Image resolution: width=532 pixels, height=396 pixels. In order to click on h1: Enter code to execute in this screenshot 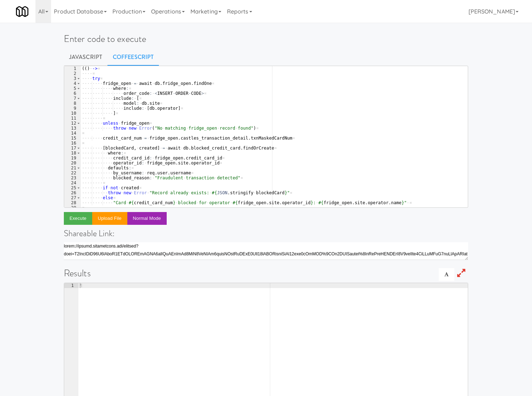, I will do `click(266, 39)`.